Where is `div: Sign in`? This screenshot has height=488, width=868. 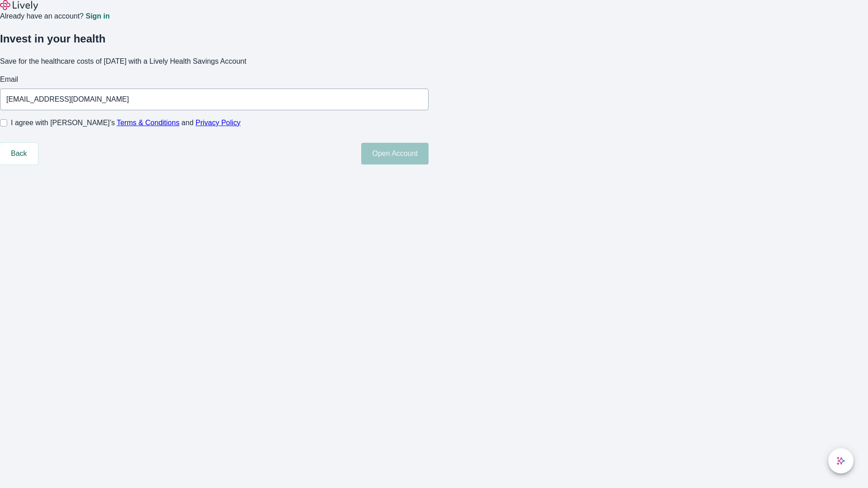 div: Sign in is located at coordinates (97, 16).